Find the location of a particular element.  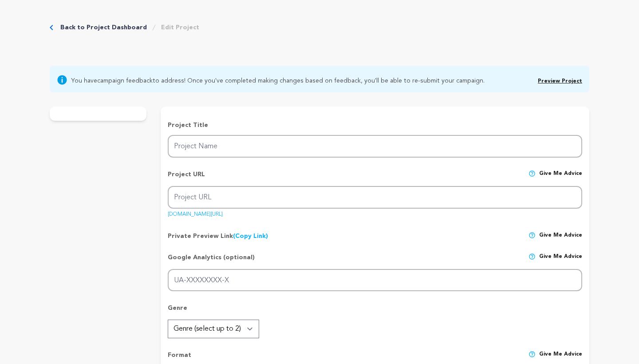

a: Preview Project is located at coordinates (560, 81).